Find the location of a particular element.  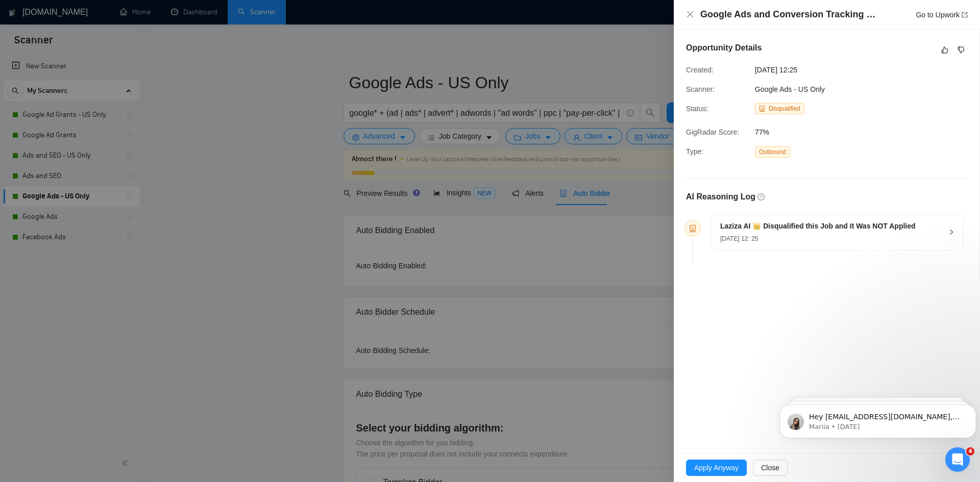

span: 77% is located at coordinates (831, 132).